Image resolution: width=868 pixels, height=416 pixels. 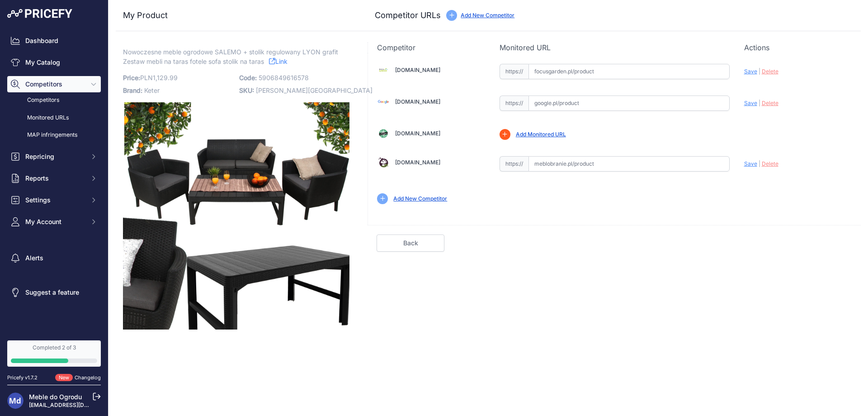 I want to click on input: meblobranie.pl/product, so click(x=629, y=164).